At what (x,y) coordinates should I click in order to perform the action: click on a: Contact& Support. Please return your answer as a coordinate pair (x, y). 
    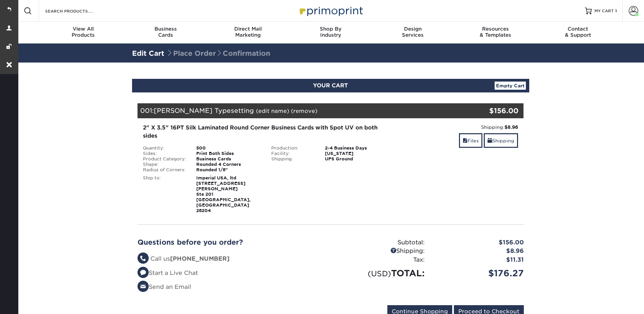
    Looking at the image, I should click on (578, 33).